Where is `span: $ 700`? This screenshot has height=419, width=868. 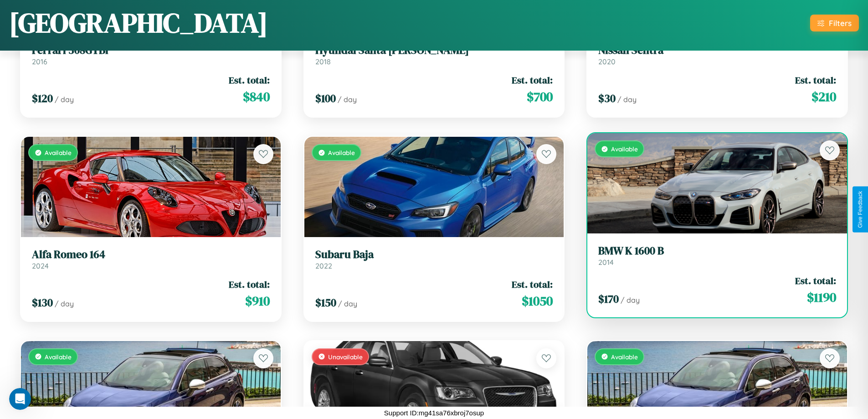
span: $ 700 is located at coordinates (540, 96).